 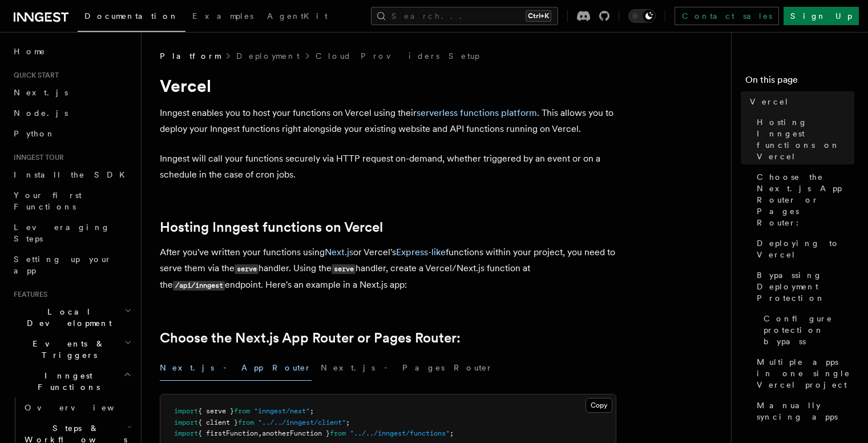 What do you see at coordinates (726, 16) in the screenshot?
I see `a: Contact sales` at bounding box center [726, 16].